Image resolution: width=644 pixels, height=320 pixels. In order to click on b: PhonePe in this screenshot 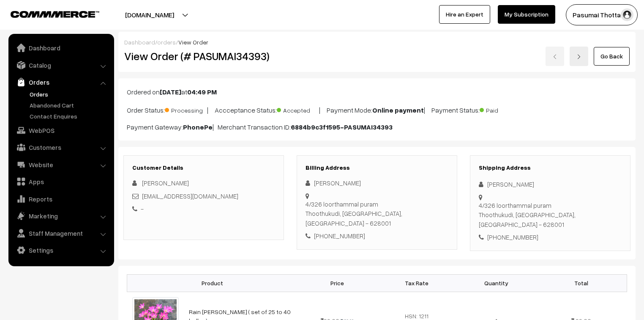, I will do `click(198, 127)`.